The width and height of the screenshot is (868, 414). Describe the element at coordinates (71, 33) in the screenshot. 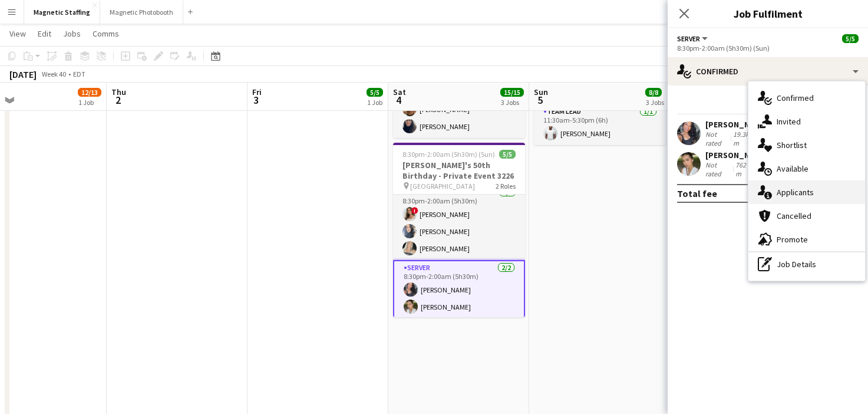

I see `a: Jobs` at that location.